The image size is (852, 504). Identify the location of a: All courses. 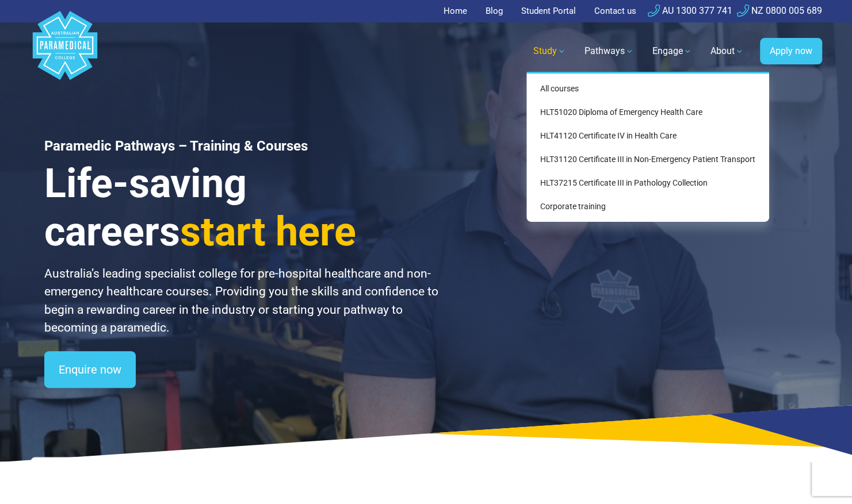
(648, 88).